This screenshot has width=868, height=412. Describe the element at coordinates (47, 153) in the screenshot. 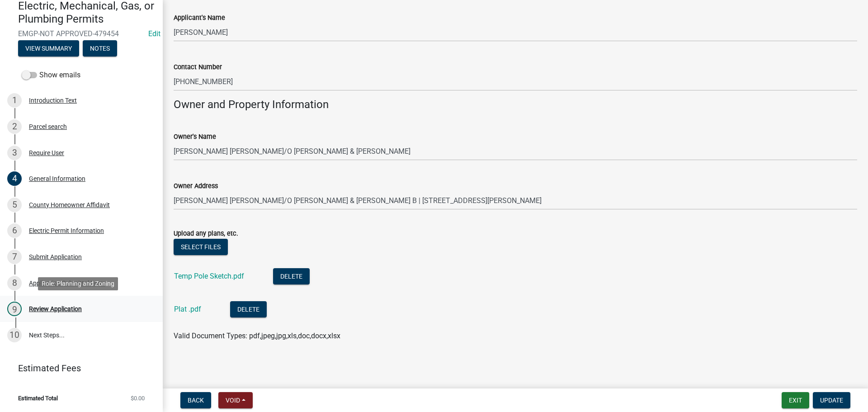

I see `div: Require User` at that location.